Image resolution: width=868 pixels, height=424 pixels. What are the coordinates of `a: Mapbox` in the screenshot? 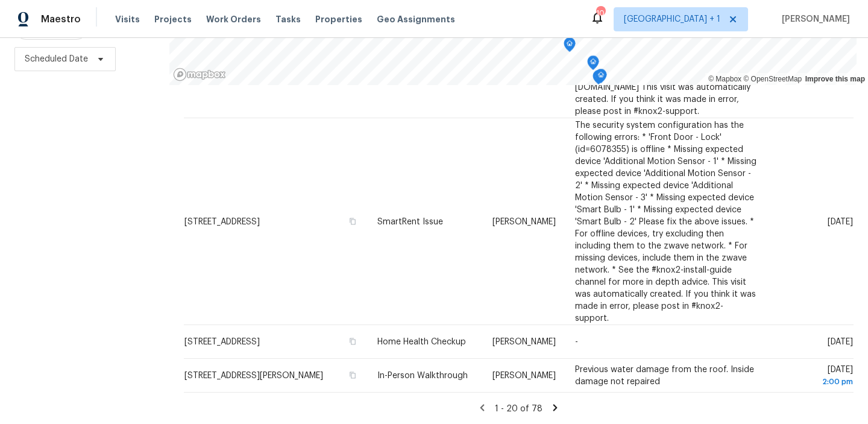 It's located at (725, 79).